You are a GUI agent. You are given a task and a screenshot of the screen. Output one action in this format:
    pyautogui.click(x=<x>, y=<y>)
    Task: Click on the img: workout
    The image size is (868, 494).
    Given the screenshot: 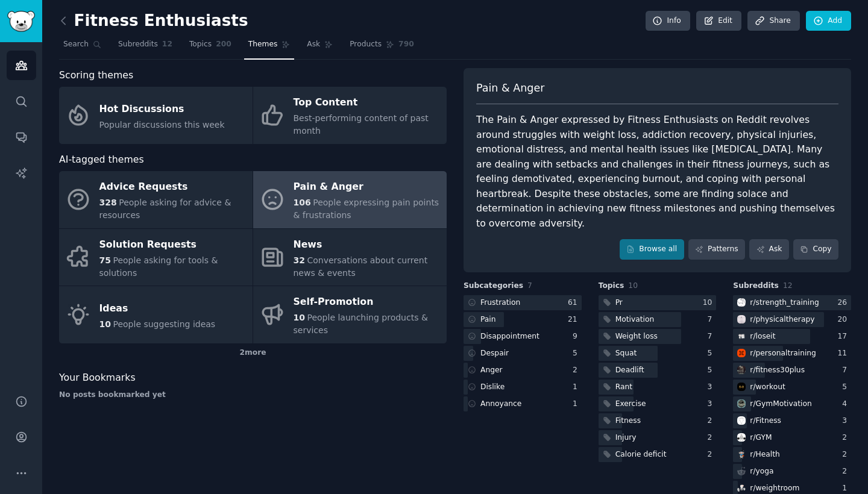 What is the action you would take?
    pyautogui.click(x=741, y=387)
    